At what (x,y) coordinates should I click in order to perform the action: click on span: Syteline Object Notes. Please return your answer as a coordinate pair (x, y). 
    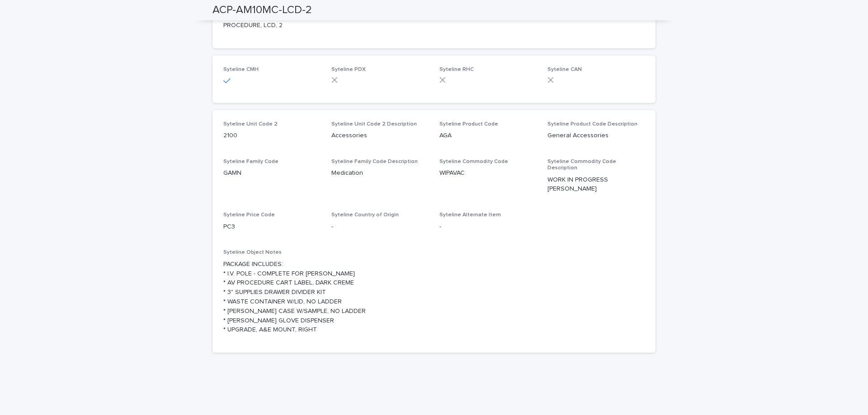
    Looking at the image, I should click on (252, 253).